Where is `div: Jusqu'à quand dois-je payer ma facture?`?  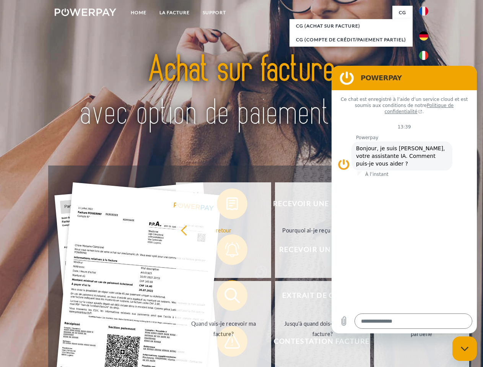
div: Jusqu'à quand dois-je payer ma facture? is located at coordinates (322, 329).